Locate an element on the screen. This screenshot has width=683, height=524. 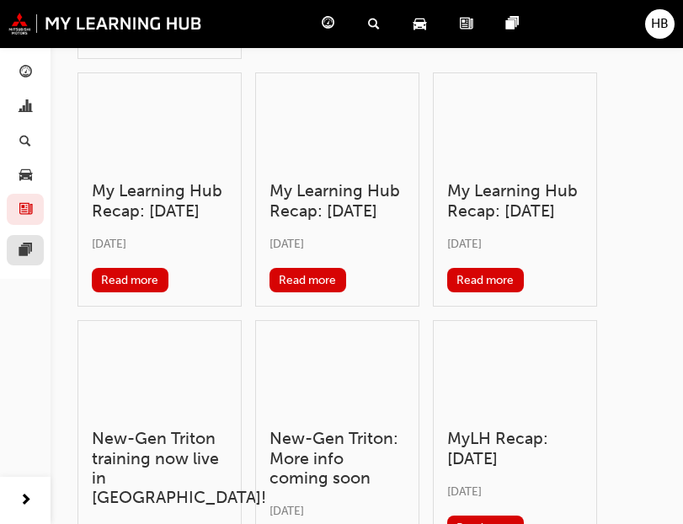
a: news-icon is located at coordinates (469, 24).